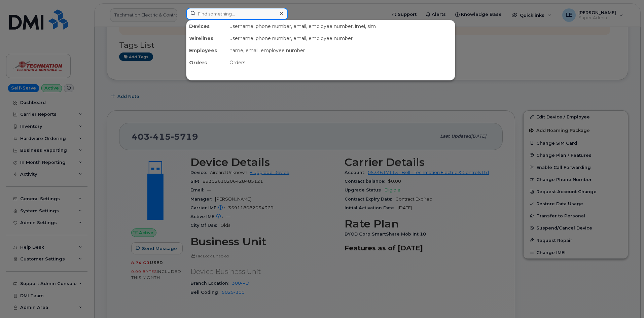 This screenshot has width=644, height=318. What do you see at coordinates (341, 38) in the screenshot?
I see `div: username, phone number, email, employee number` at bounding box center [341, 38].